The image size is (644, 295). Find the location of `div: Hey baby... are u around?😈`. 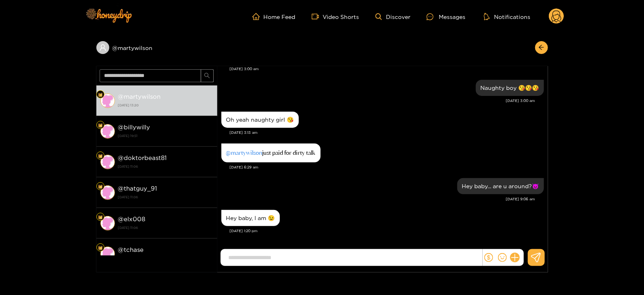

div: Hey baby... are u around?😈 is located at coordinates (500, 186).